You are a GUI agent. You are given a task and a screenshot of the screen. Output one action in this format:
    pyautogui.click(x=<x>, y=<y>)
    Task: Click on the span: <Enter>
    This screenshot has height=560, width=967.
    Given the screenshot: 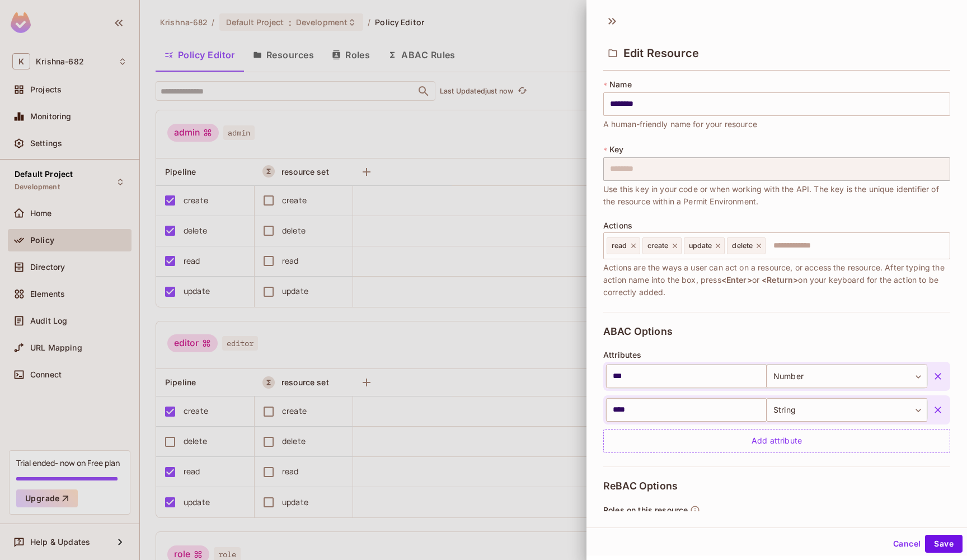 What is the action you would take?
    pyautogui.click(x=737, y=279)
    